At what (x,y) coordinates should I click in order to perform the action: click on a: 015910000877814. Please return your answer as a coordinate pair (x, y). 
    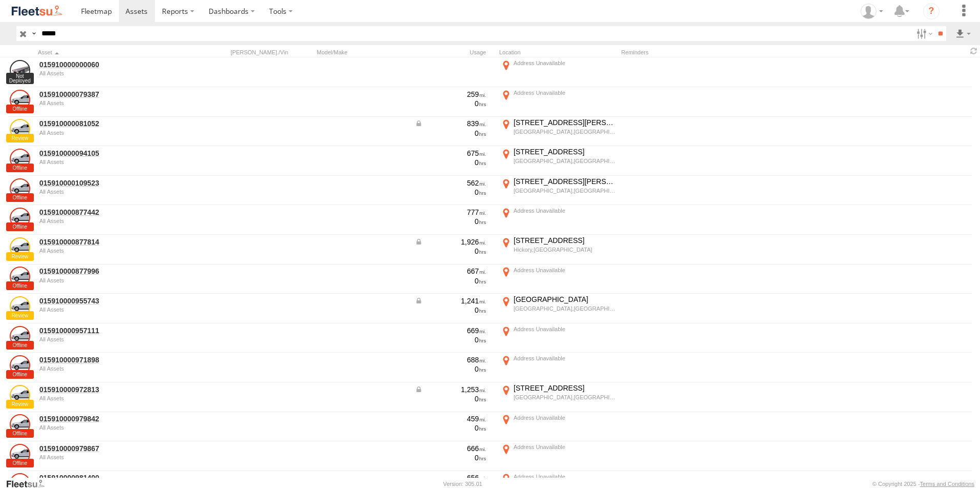
    Looking at the image, I should click on (110, 242).